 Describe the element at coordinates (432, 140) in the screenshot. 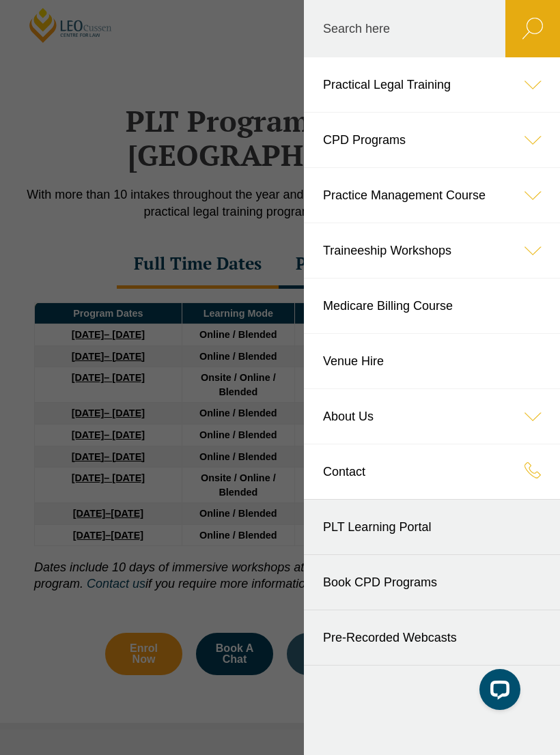

I see `a: CPD Programs` at that location.